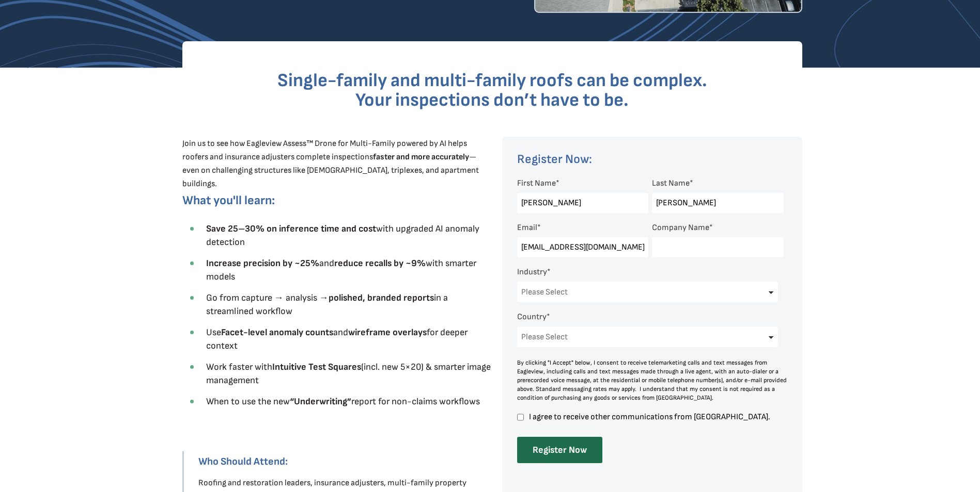  Describe the element at coordinates (331, 164) in the screenshot. I see `span: Join us to see how Eagleview Assess™ Drone for Multi-Family powered by AI helps roofers and insur...` at that location.